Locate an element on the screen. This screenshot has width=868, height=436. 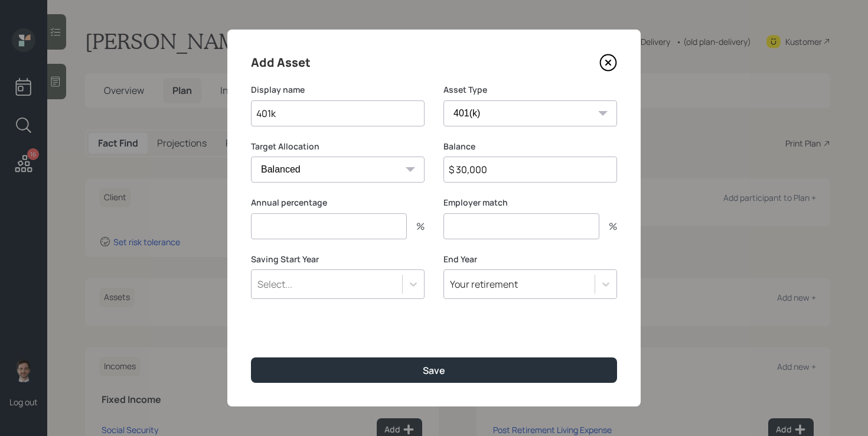
label: Annual percentage is located at coordinates (338, 203).